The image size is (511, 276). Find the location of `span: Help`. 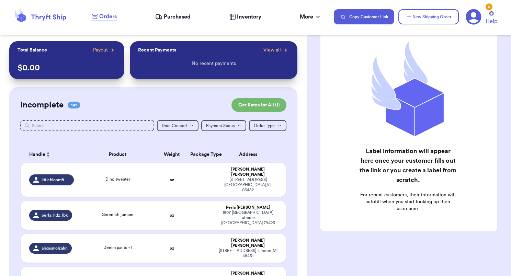

span: Help is located at coordinates (492, 21).